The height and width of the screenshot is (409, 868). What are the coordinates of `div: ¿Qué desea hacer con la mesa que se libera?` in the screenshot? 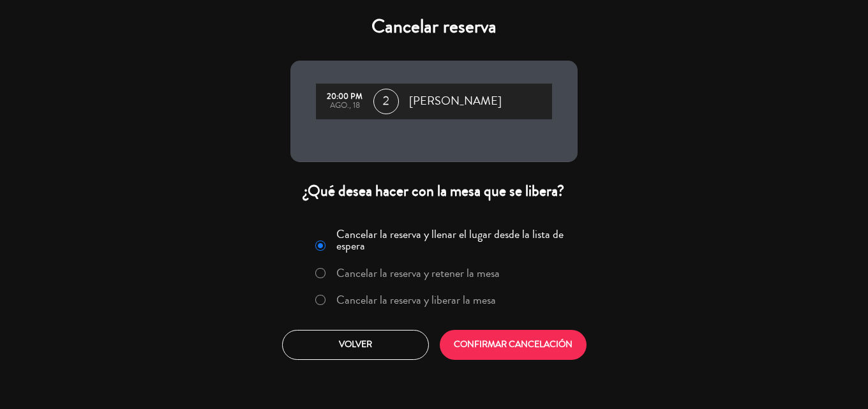 It's located at (434, 191).